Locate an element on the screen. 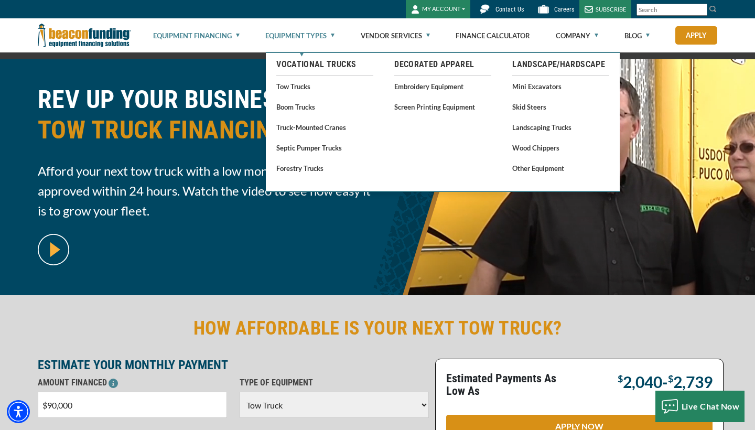 The image size is (755, 430). img: Search is located at coordinates (713, 9).